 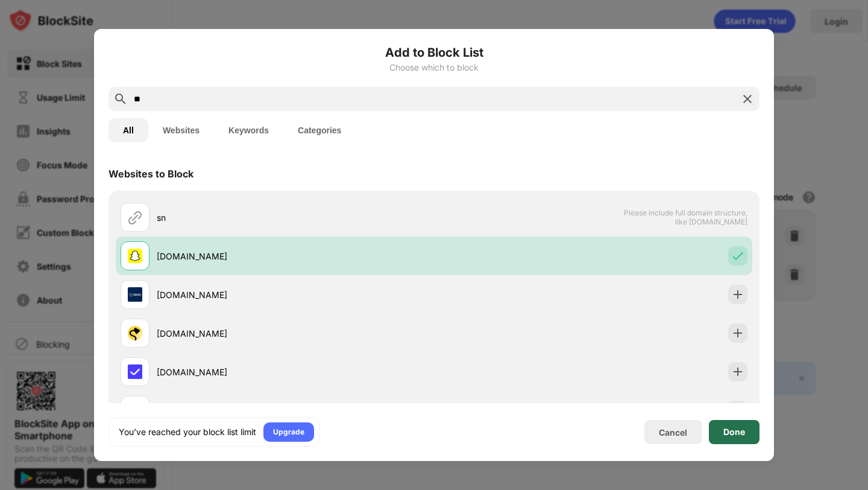 What do you see at coordinates (249, 130) in the screenshot?
I see `button: Keywords` at bounding box center [249, 130].